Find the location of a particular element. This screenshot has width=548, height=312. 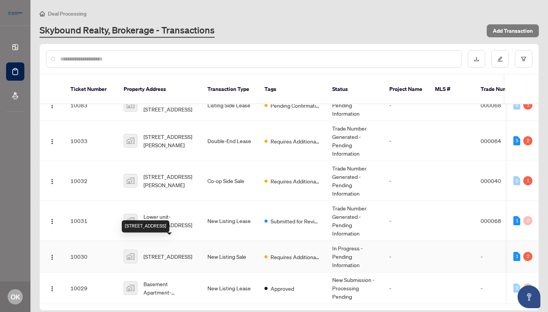

td: 10033 is located at coordinates (91, 141).